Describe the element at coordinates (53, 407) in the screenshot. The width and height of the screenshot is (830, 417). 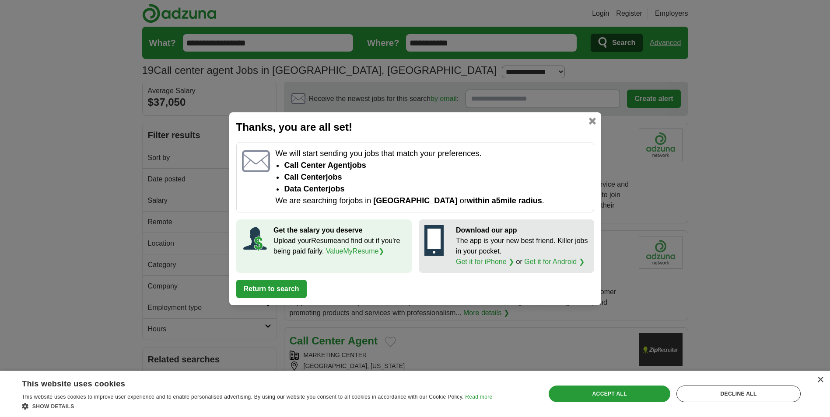
I see `span: Show details` at that location.